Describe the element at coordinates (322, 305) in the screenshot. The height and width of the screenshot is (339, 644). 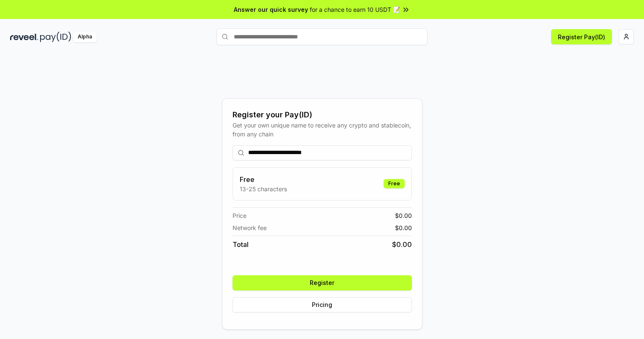
I see `button: Pricing` at that location.